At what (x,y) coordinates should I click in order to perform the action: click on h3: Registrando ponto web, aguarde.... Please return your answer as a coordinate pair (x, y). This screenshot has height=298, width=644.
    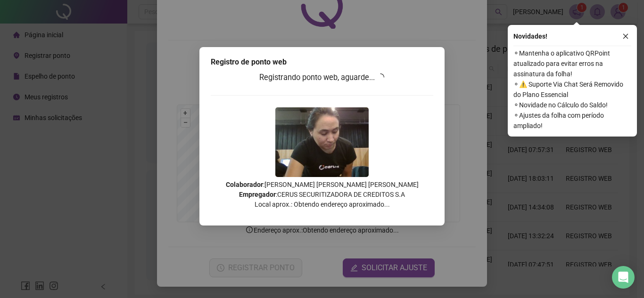
    Looking at the image, I should click on (322, 78).